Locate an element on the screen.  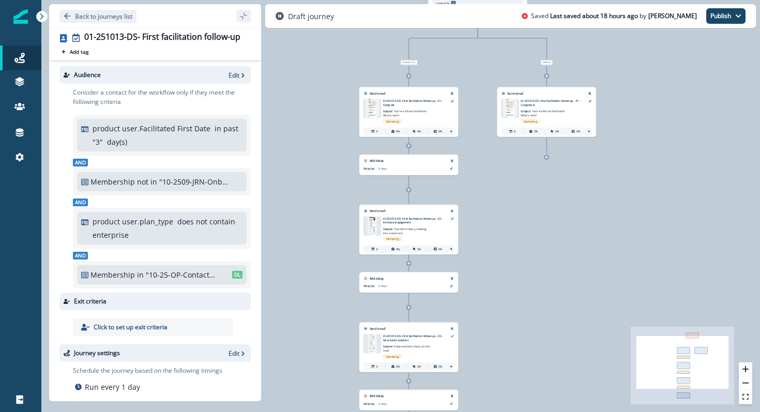
p: Run every 1 day is located at coordinates (112, 387).